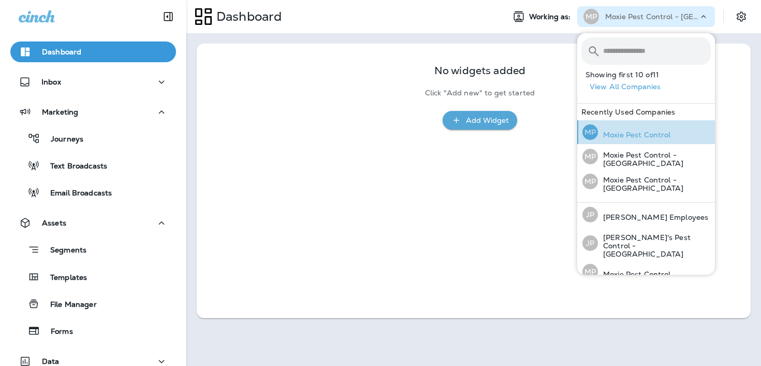 The width and height of the screenshot is (761, 366). What do you see at coordinates (93, 112) in the screenshot?
I see `button: Marketing` at bounding box center [93, 112].